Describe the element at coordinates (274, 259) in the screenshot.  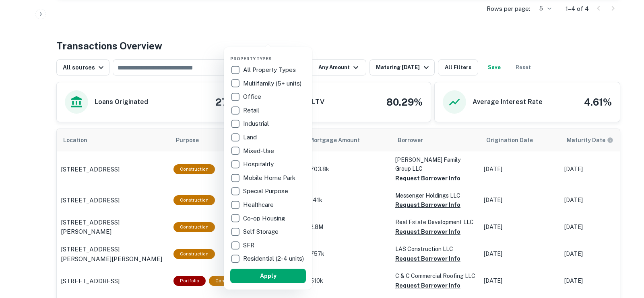
I see `p: Residential (2-4 units)` at that location.